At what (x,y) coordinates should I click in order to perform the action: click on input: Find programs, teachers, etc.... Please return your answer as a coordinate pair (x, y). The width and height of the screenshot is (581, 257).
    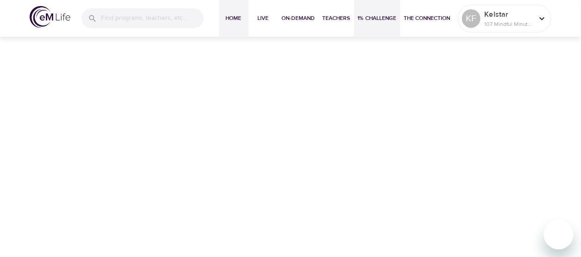
    Looking at the image, I should click on (152, 18).